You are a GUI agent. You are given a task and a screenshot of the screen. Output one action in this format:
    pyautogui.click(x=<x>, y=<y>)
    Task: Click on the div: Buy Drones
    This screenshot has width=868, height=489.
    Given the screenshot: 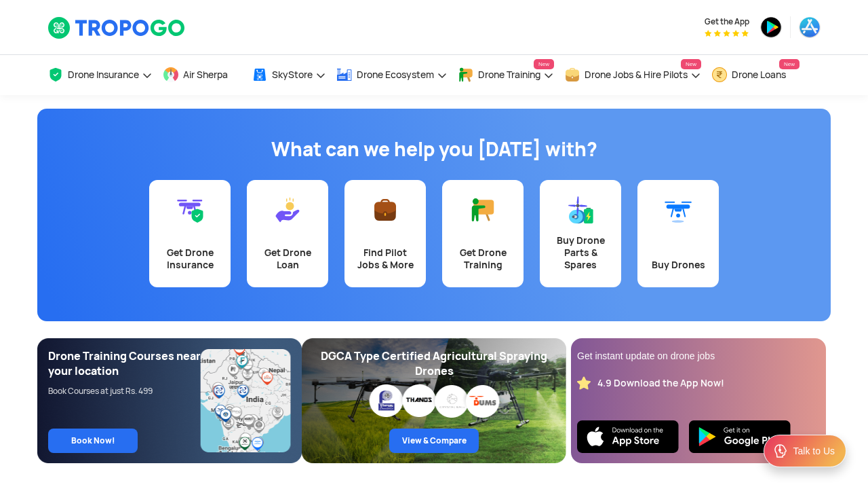 What is the action you would take?
    pyautogui.click(x=678, y=265)
    